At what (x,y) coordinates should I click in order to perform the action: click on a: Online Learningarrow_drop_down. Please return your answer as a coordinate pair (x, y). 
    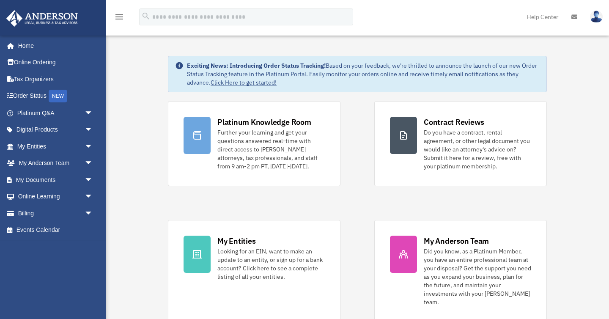
    Looking at the image, I should click on (56, 197).